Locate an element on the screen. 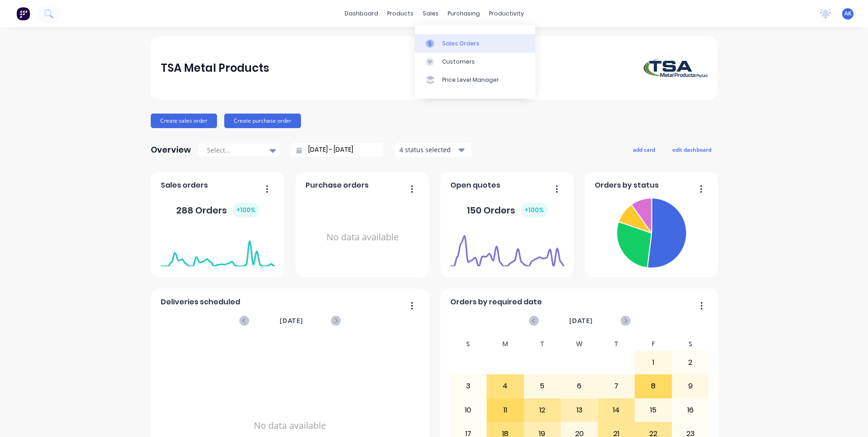 This screenshot has width=868, height=437. button: 4 status selected is located at coordinates (433, 150).